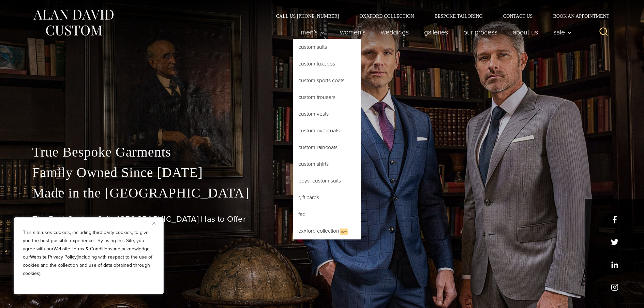 This screenshot has height=308, width=644. Describe the element at coordinates (156, 223) in the screenshot. I see `button: Close` at that location.